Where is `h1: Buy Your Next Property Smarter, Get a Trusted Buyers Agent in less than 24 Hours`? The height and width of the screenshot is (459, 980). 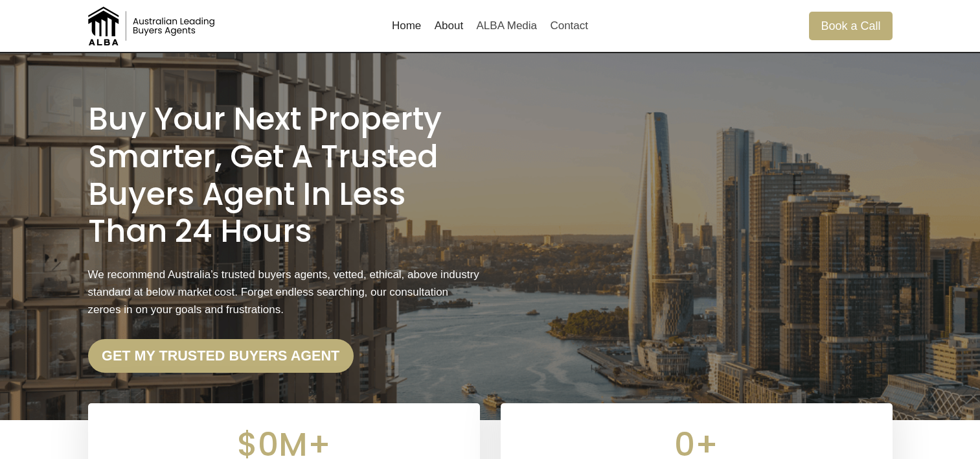
h1: Buy Your Next Property Smarter, Get a Trusted Buyers Agent in less than 24 Hours is located at coordinates (283, 175).